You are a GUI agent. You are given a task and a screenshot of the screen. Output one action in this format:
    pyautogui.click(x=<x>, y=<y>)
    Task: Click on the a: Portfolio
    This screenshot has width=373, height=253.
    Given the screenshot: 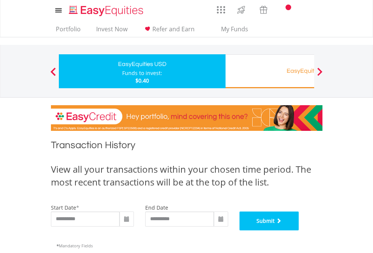 What is the action you would take?
    pyautogui.click(x=68, y=31)
    